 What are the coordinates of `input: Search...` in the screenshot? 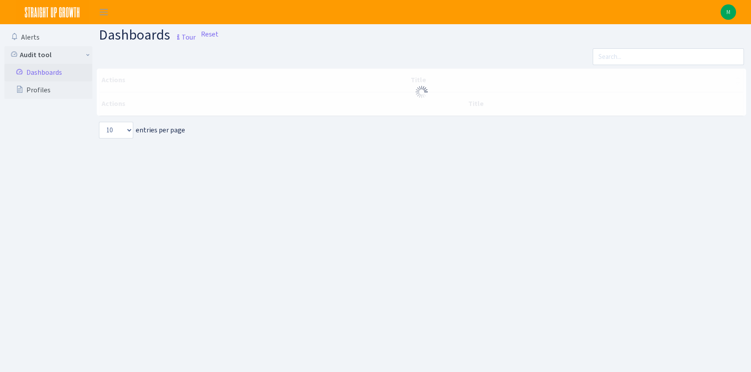 It's located at (668, 57).